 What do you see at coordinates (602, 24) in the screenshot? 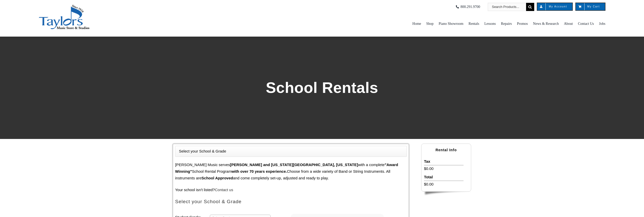
I see `span: Jobs` at bounding box center [602, 24].